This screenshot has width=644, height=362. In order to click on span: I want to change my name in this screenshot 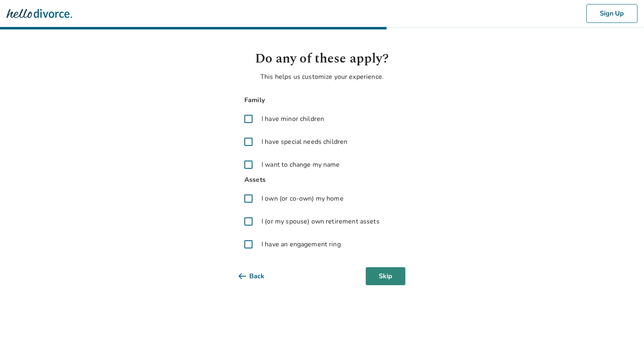, I will do `click(301, 165)`.